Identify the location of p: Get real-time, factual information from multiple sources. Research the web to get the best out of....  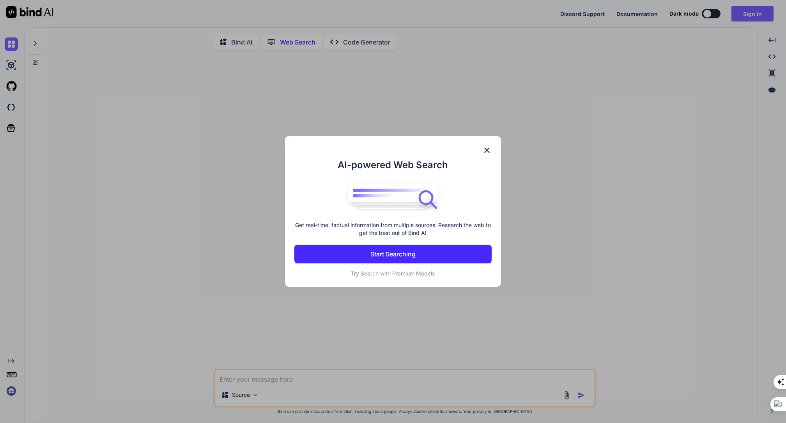
(393, 229).